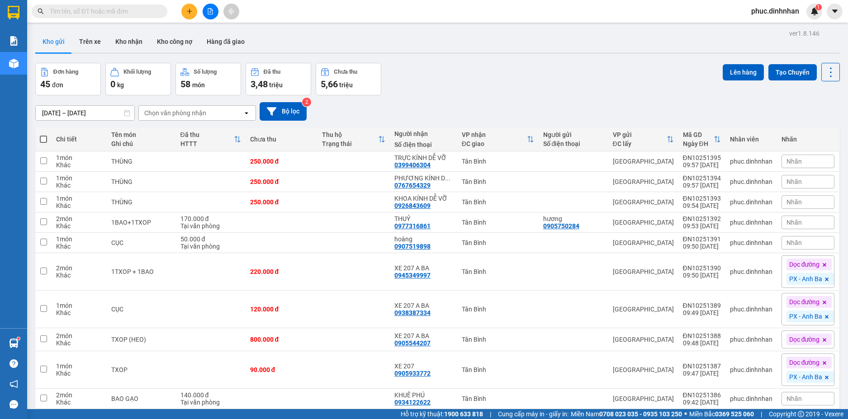  I want to click on div: 1BAO+1TXOP, so click(141, 223).